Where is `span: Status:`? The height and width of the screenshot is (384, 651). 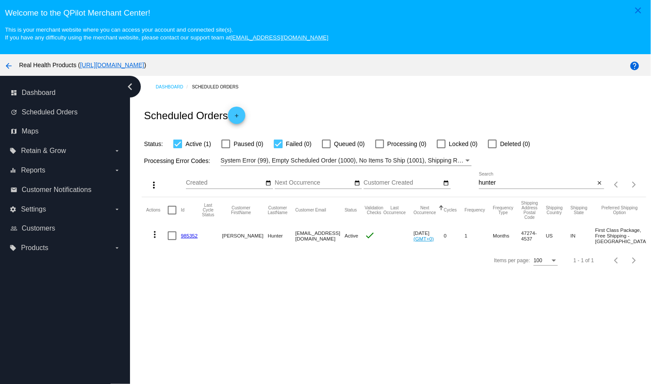 span: Status: is located at coordinates (153, 144).